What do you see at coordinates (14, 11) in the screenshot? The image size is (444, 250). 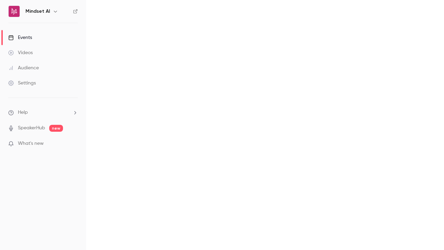 I see `img: Mindset AI` at bounding box center [14, 11].